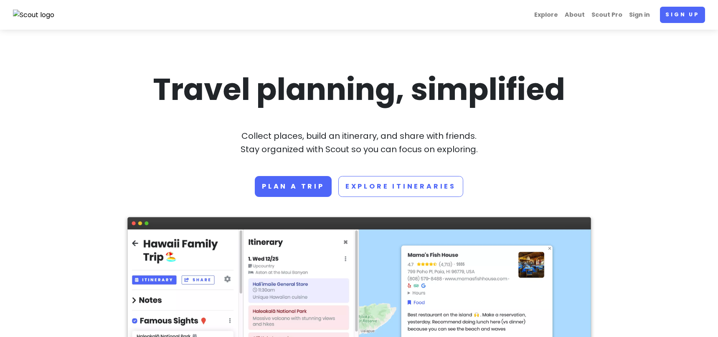  Describe the element at coordinates (546, 15) in the screenshot. I see `a: Explore` at that location.